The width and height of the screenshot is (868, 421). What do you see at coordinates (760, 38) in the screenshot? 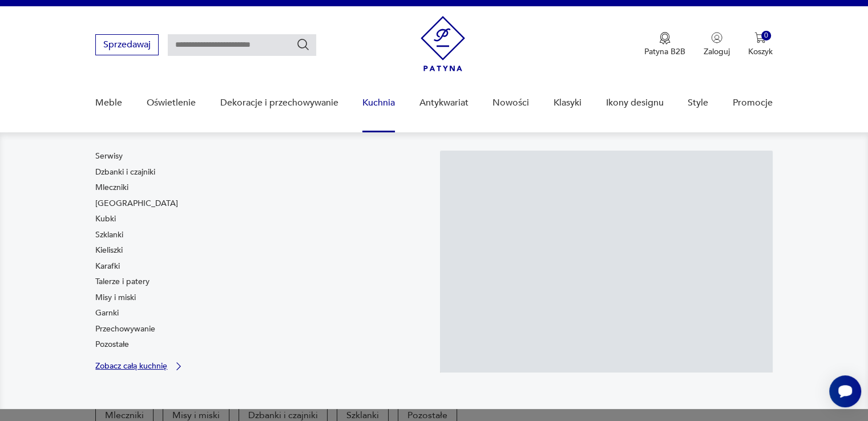
I see `img: Ikona koszyka` at bounding box center [760, 38].